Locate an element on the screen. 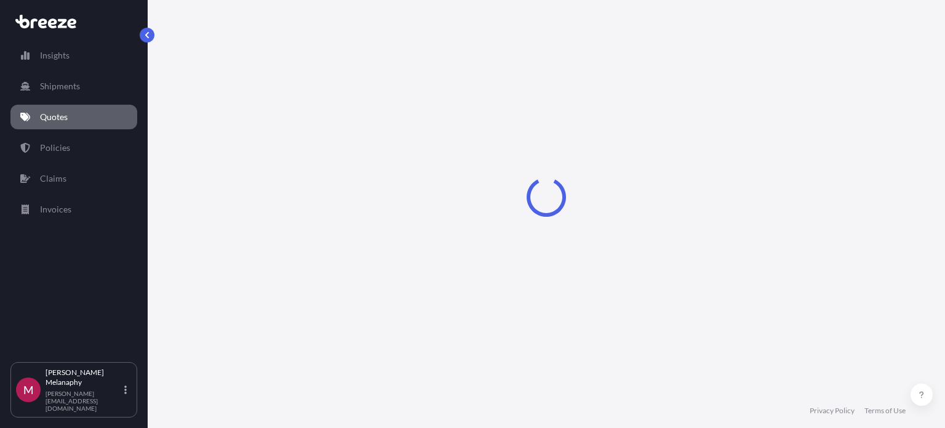 This screenshot has height=428, width=945. p: Quotes is located at coordinates (54, 117).